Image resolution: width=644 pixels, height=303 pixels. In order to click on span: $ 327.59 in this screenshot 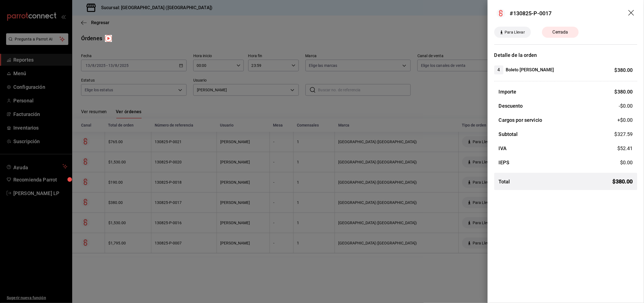, I will do `click(624, 134)`.